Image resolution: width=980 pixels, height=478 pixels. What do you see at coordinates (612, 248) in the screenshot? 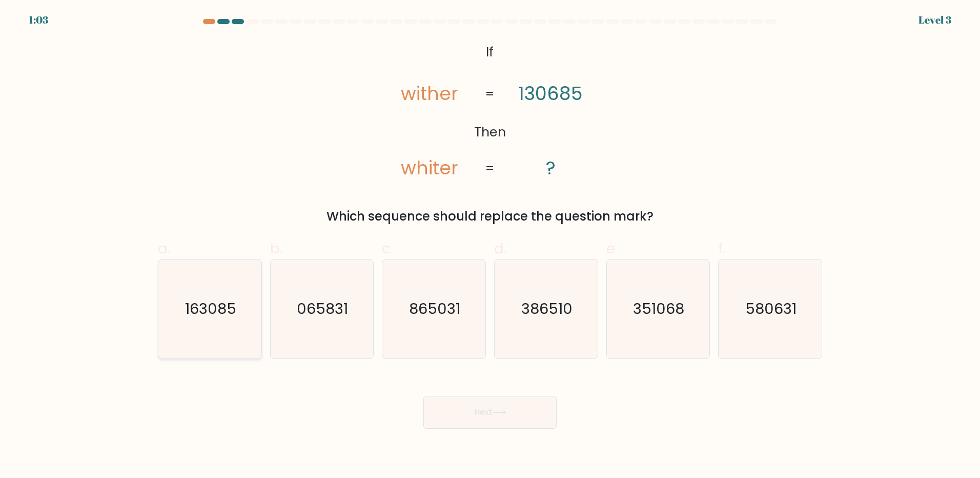
I see `span: e.` at bounding box center [612, 248].